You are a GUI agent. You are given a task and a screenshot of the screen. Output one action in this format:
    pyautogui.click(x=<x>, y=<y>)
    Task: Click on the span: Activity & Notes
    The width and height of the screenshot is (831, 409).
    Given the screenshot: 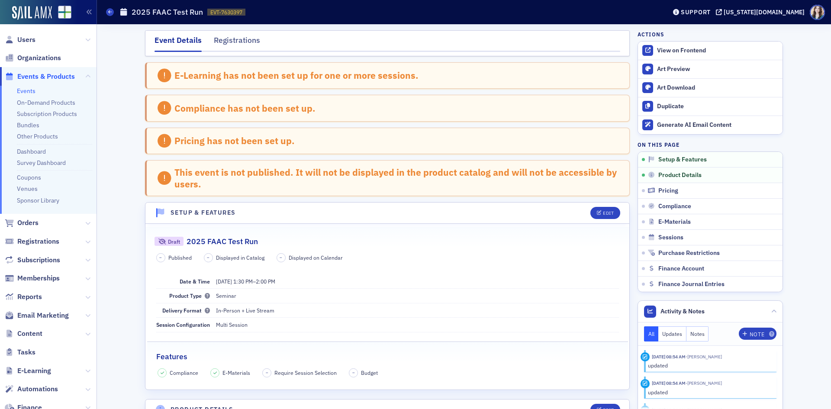 What is the action you would take?
    pyautogui.click(x=682, y=311)
    